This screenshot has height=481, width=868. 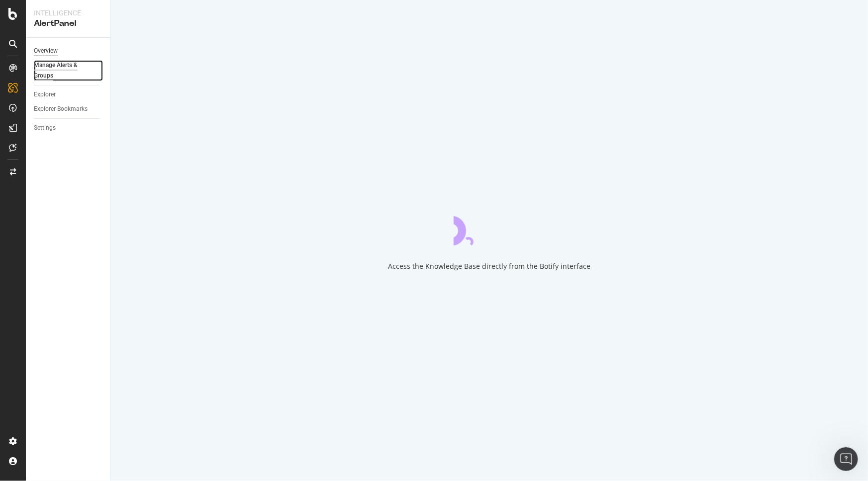 What do you see at coordinates (64, 71) in the screenshot?
I see `div: Manage Alerts & Groups` at bounding box center [64, 71].